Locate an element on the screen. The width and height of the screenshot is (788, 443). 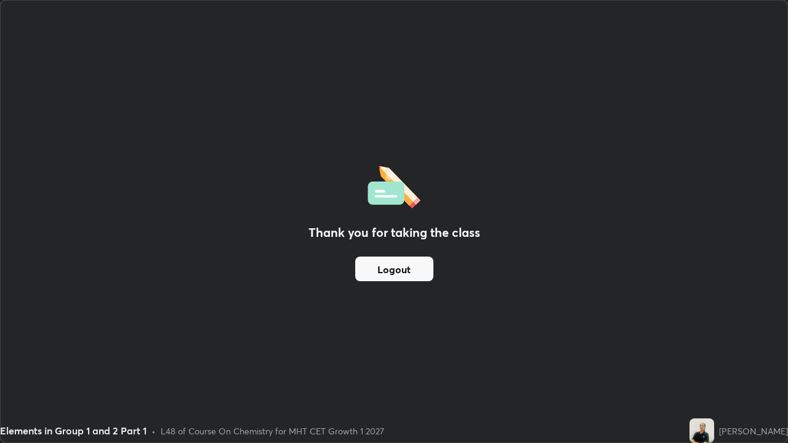
img: 332d395ef1f14294aa6d42b3991fd35f.jpg is located at coordinates (702, 431).